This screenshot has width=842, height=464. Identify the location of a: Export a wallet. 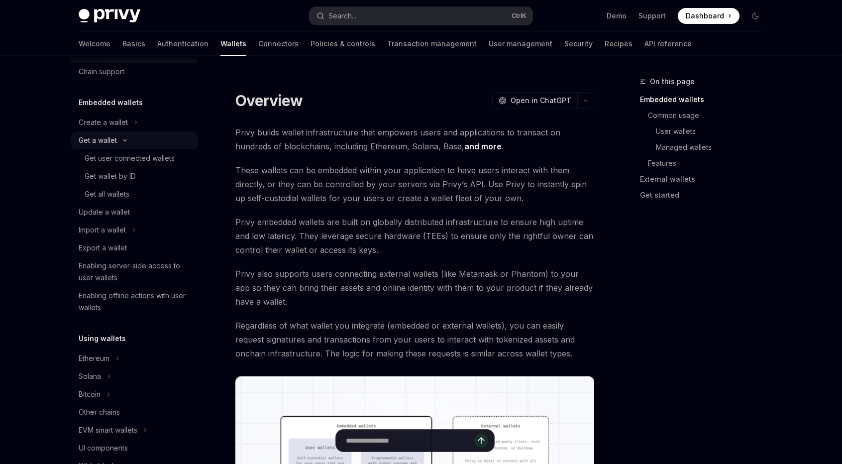
(134, 248).